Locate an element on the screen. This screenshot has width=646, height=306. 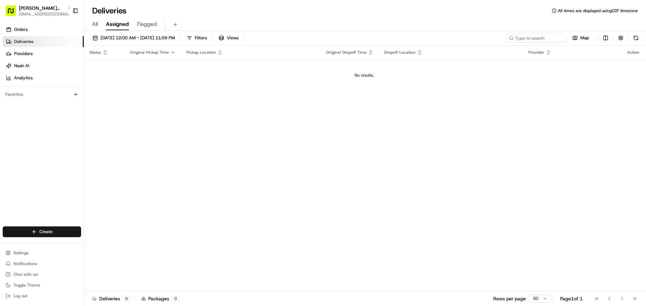
div: Start new chat is located at coordinates (70, 68).